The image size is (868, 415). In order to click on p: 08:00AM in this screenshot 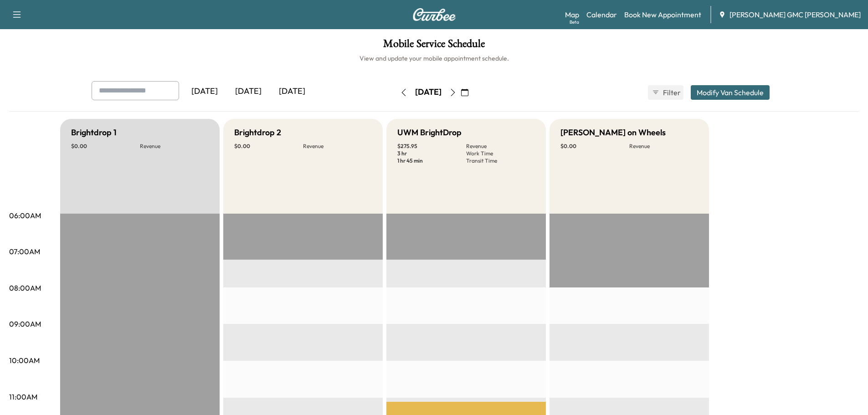, I will do `click(25, 288)`.